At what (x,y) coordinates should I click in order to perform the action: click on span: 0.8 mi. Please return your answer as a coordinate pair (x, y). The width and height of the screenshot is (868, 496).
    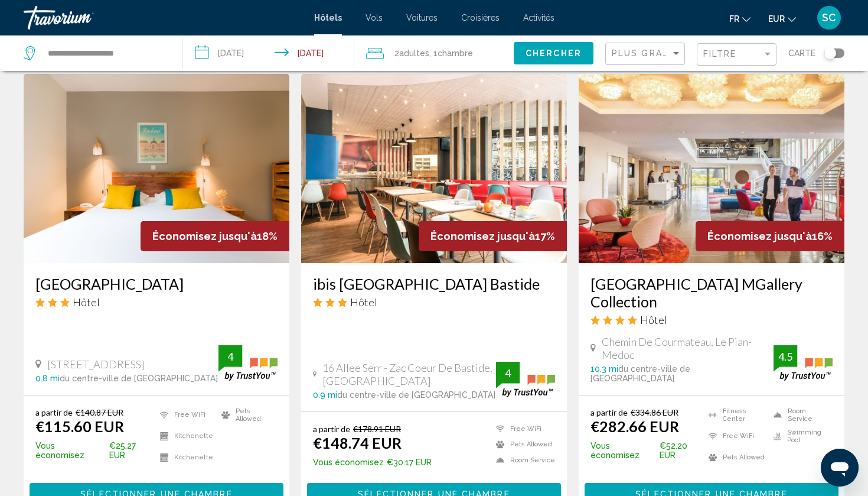
    Looking at the image, I should click on (47, 378).